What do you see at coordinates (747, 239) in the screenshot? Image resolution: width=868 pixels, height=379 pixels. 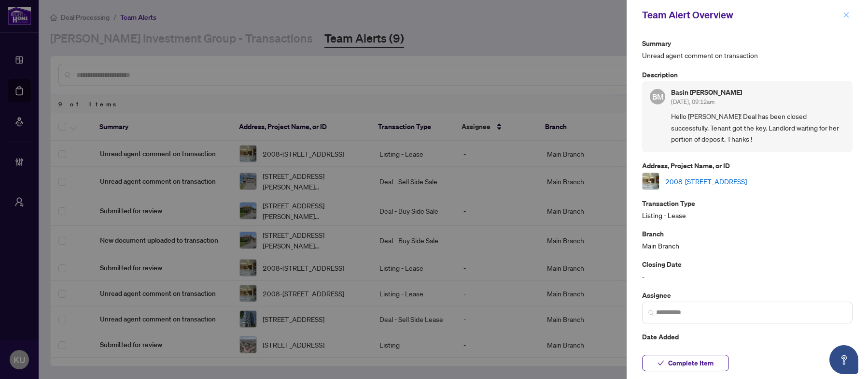 I see `div: Main Branch` at bounding box center [747, 239].